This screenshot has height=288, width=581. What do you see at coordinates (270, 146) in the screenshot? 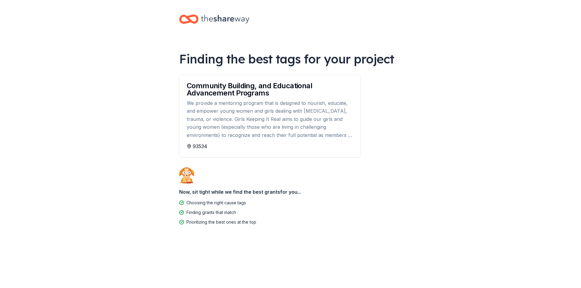
I see `div: 93534` at bounding box center [270, 146].